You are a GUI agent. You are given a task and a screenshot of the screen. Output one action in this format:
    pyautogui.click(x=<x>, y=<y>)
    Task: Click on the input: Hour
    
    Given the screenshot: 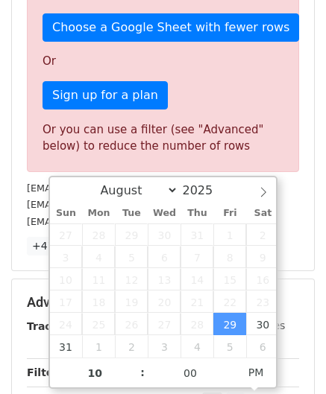 What is the action you would take?
    pyautogui.click(x=95, y=373)
    